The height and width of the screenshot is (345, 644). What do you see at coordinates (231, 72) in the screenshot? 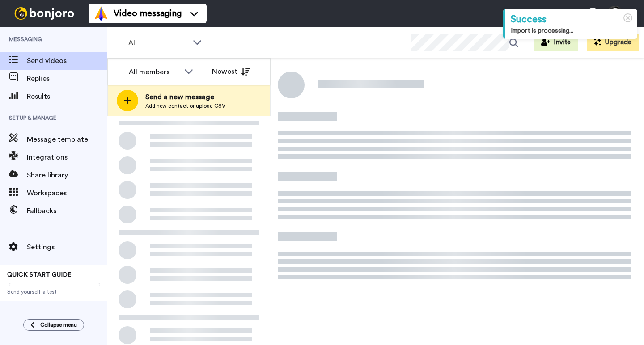
I see `button: Newest` at bounding box center [231, 72].